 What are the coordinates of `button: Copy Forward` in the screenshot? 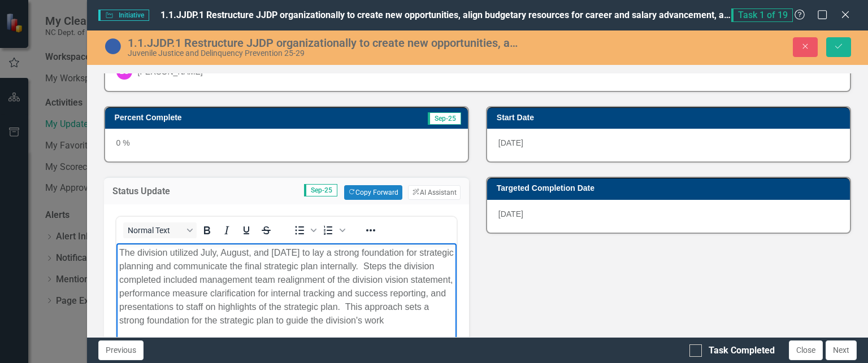 It's located at (373, 192).